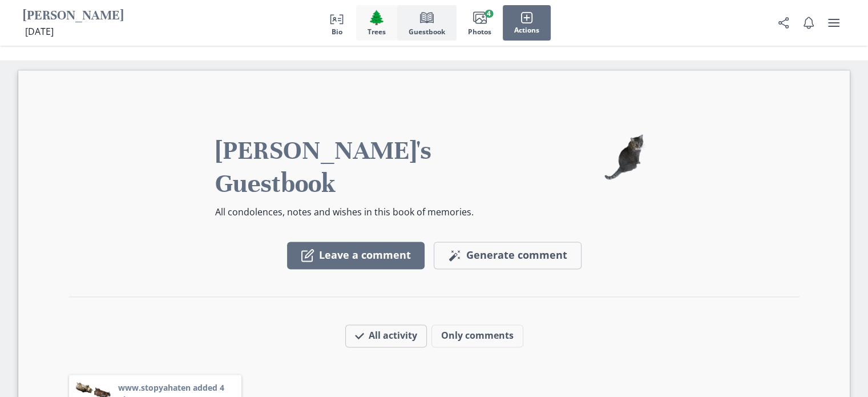  What do you see at coordinates (527, 31) in the screenshot?
I see `span: Actions` at bounding box center [527, 31].